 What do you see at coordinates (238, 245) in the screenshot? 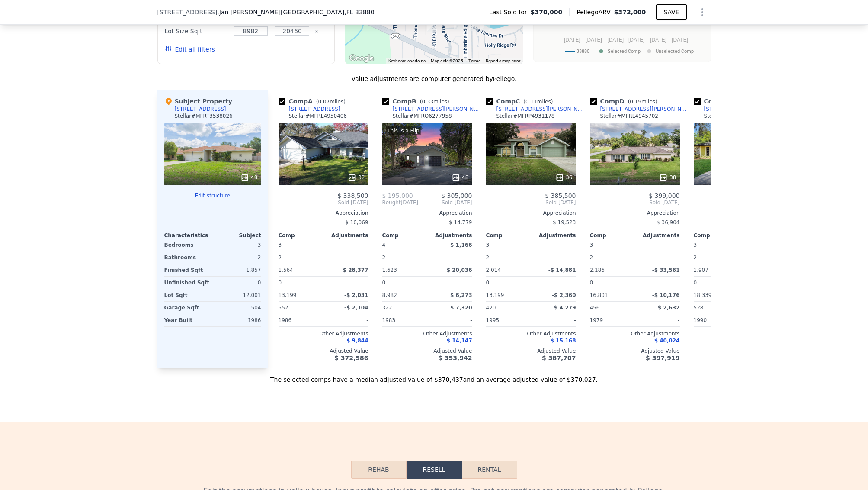
I see `div: 3` at bounding box center [238, 245].